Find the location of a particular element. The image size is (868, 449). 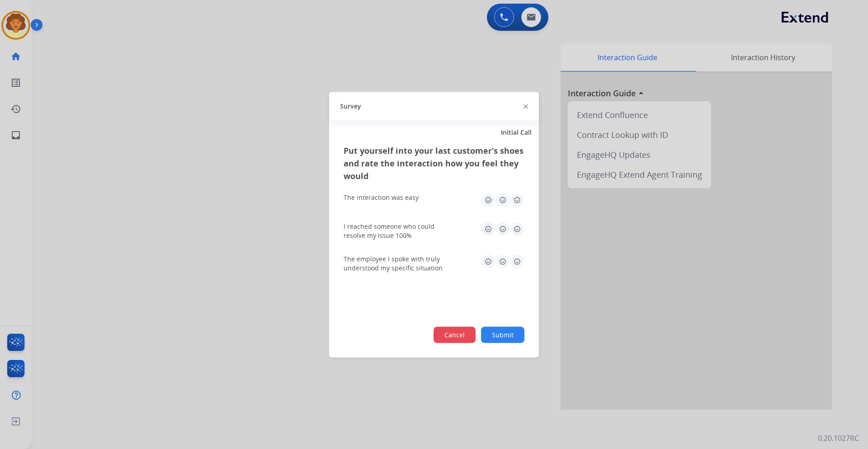

h3: Put yourself into your last customer’s shoes and rate the interaction how you feel they would is located at coordinates (434, 163).